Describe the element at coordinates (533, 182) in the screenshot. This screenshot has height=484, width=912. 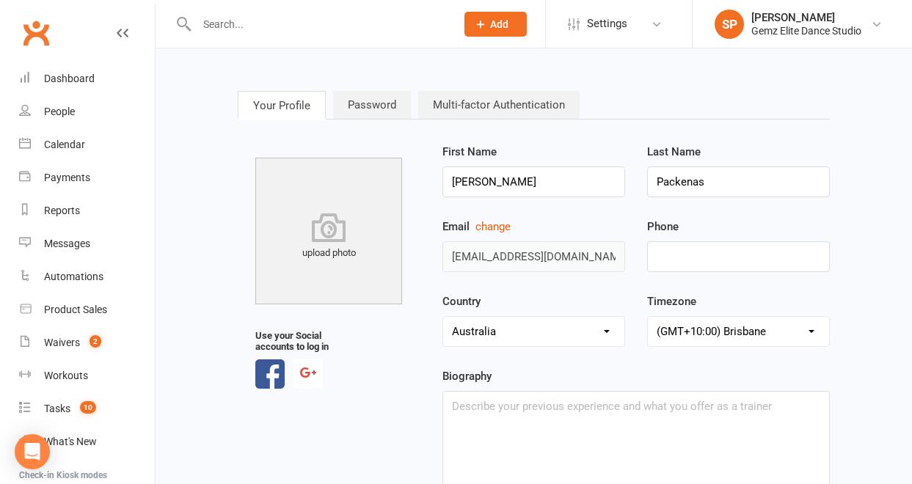
I see `input: First Name` at that location.